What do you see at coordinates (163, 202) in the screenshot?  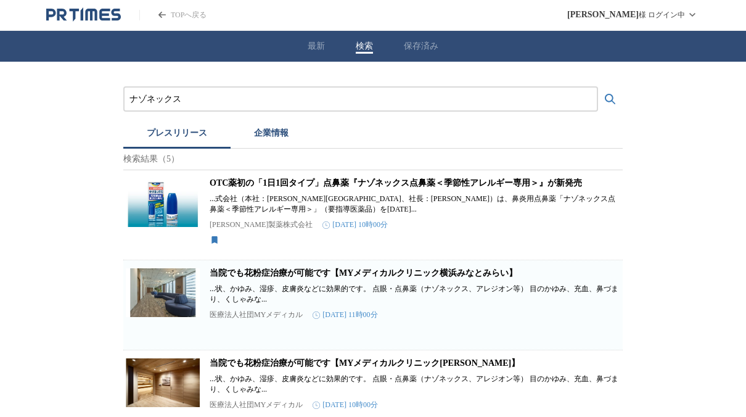 I see `img: OTC薬初の「1日1回タイプ」点鼻薬『ナゾネックス点鼻薬＜季節性アレルギー専用＞』が新発売` at bounding box center [163, 202].